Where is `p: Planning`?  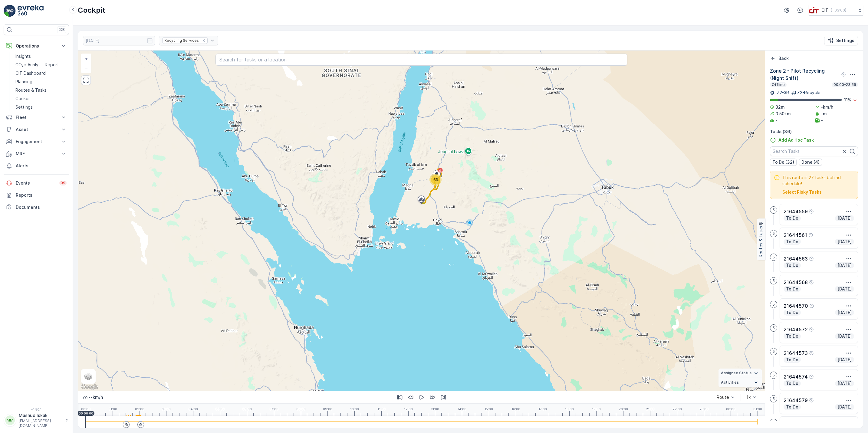 p: Planning is located at coordinates (24, 82).